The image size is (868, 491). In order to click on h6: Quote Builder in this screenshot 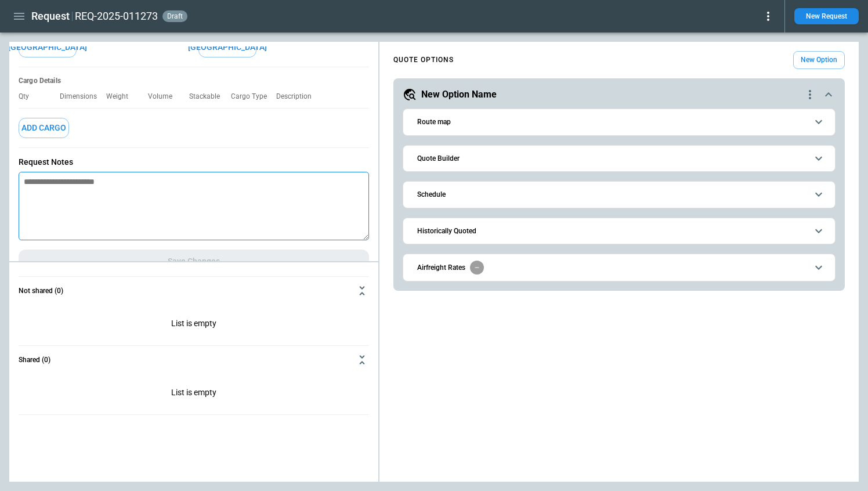, I will do `click(438, 159)`.